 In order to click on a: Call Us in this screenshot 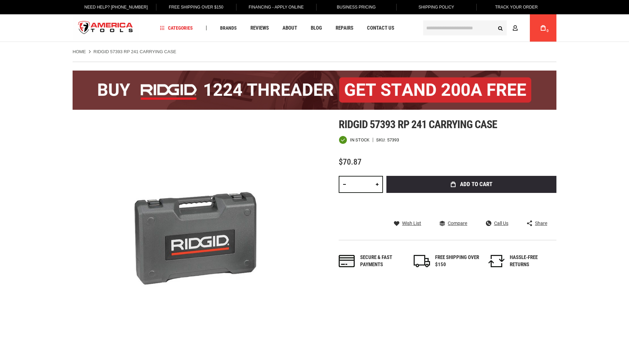, I will do `click(497, 223)`.